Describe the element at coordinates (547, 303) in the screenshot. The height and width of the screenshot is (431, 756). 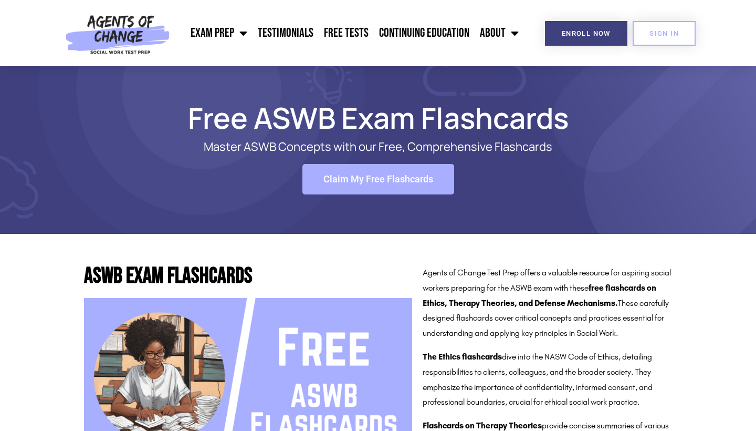
I see `p: Agents of Change Test Prep offers a valuable resource for aspiring social workers preparing for t...` at that location.